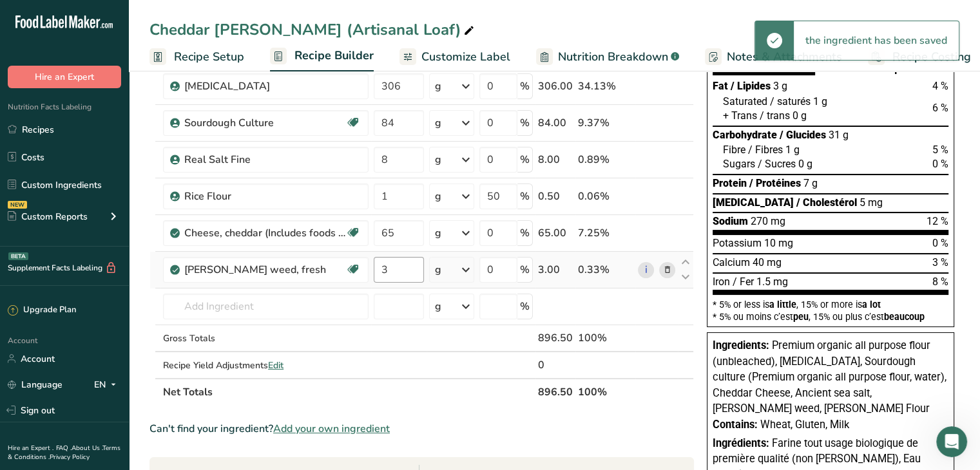 The height and width of the screenshot is (470, 980). What do you see at coordinates (876, 41) in the screenshot?
I see `div: the ingredient has been saved` at bounding box center [876, 41].